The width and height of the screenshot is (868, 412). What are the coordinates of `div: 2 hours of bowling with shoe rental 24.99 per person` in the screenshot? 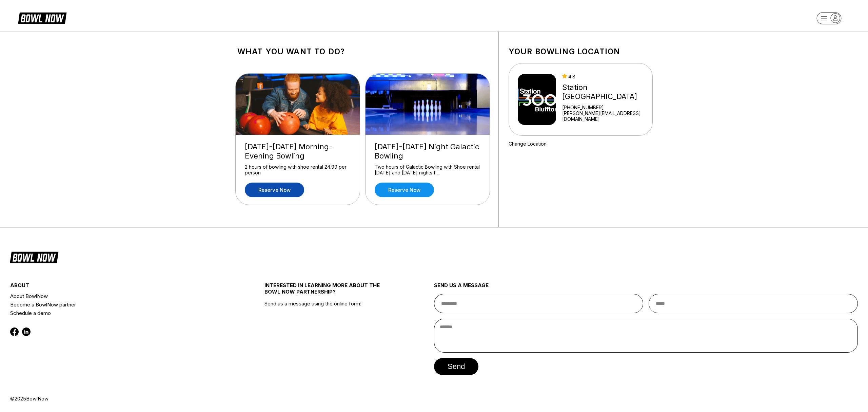 It's located at (298, 170).